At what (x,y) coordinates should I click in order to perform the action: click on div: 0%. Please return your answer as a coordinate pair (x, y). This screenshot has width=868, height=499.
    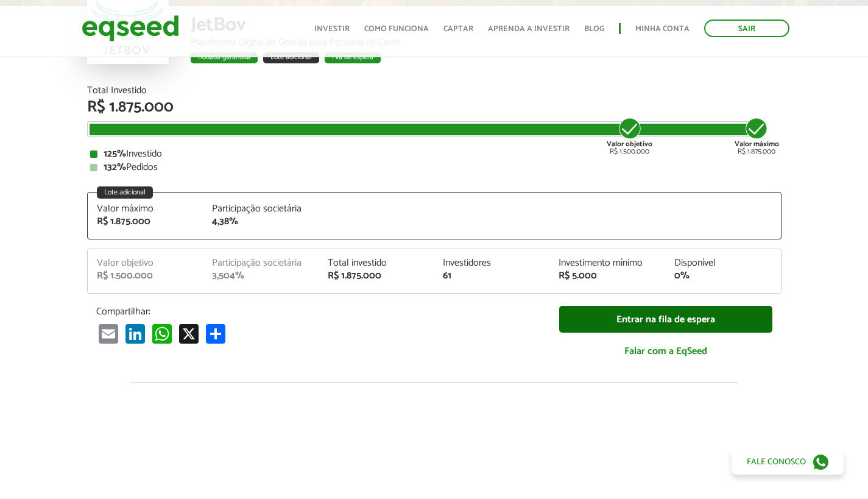
    Looking at the image, I should click on (723, 276).